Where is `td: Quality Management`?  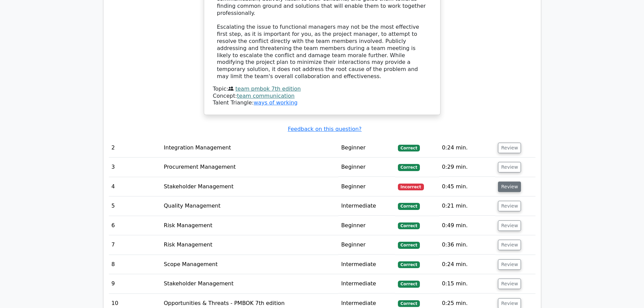
td: Quality Management is located at coordinates (250, 206).